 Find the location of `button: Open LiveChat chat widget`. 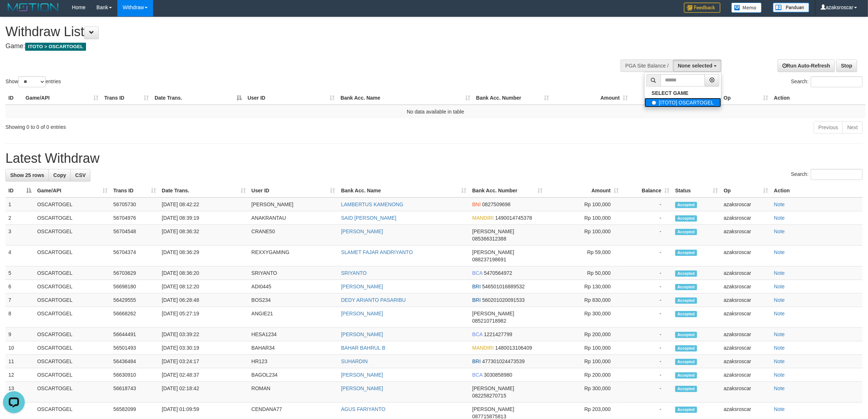

button: Open LiveChat chat widget is located at coordinates (14, 14).